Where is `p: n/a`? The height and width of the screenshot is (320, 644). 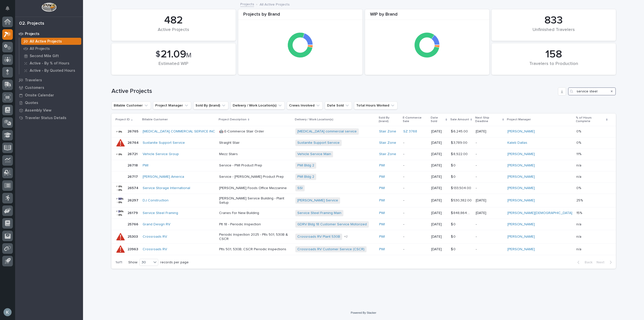
p: n/a is located at coordinates (579, 224).